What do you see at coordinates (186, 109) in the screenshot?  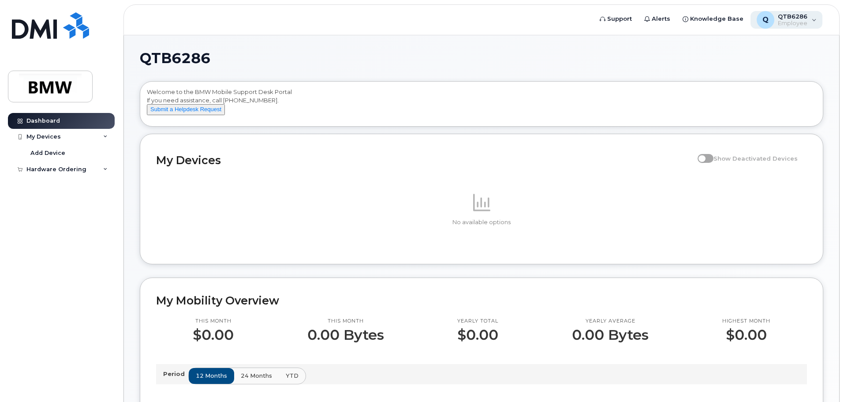 I see `button: Submit a Helpdesk Request` at bounding box center [186, 109].